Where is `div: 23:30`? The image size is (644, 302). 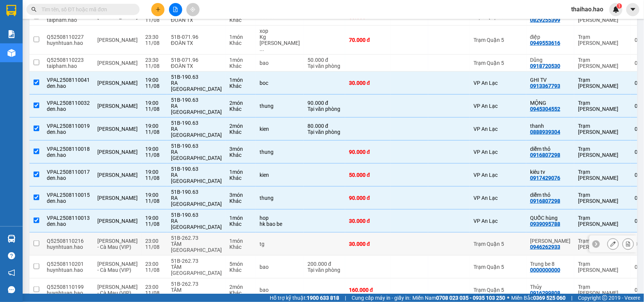
div: 23:30 is located at coordinates (154, 60).